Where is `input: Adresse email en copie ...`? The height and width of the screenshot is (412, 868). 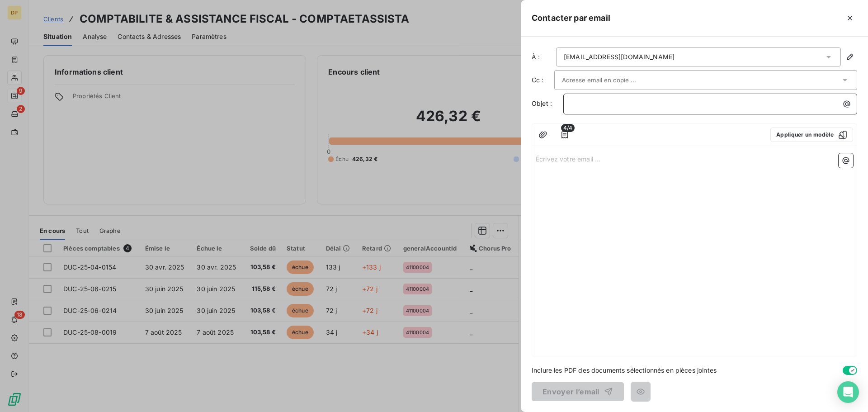
input: Adresse email en copie ... is located at coordinates (610, 80).